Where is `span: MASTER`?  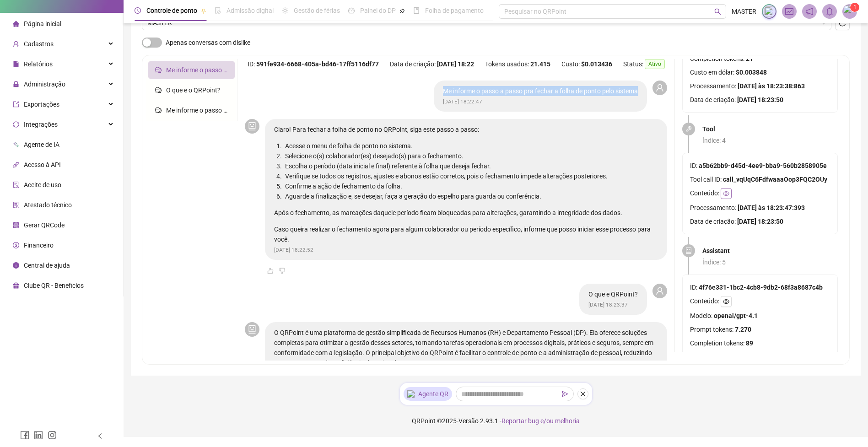
span: MASTER is located at coordinates (743, 11).